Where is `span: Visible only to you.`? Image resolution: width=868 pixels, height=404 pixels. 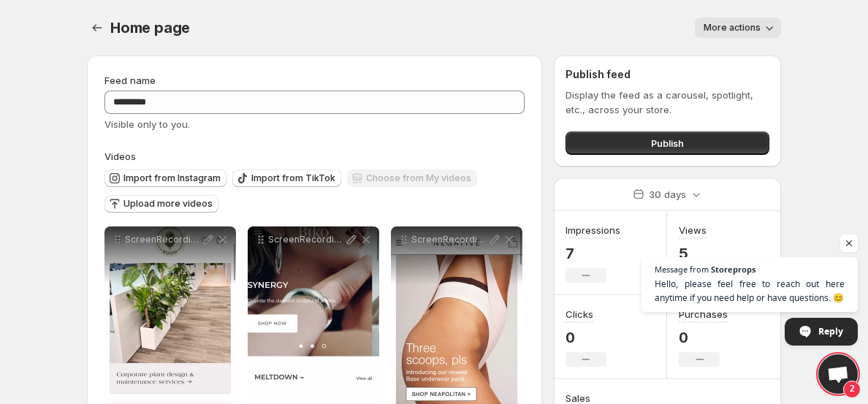
span: Visible only to you. is located at coordinates (147, 124).